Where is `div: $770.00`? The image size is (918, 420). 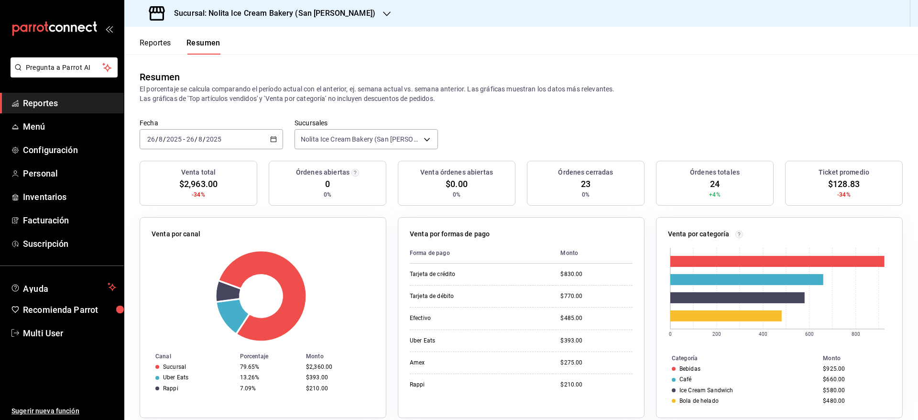
div: $770.00 is located at coordinates (596, 296).